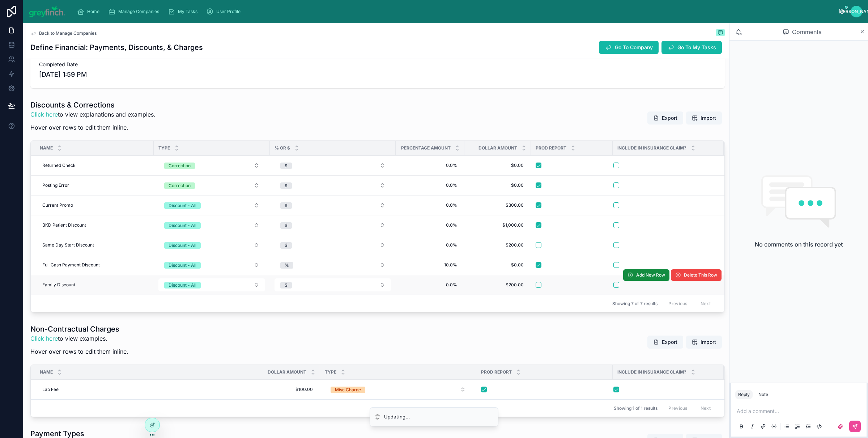 The width and height of the screenshot is (868, 438). What do you see at coordinates (93, 114) in the screenshot?
I see `p: to view explanations and examples.` at bounding box center [93, 114].